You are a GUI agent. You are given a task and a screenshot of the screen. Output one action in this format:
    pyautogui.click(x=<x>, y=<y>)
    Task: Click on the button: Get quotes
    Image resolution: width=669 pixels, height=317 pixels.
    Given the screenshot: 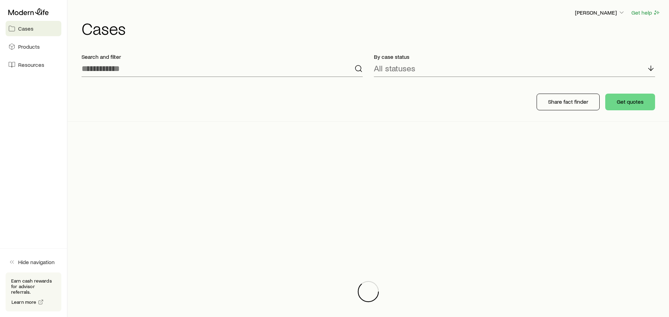 What is the action you would take?
    pyautogui.click(x=630, y=102)
    